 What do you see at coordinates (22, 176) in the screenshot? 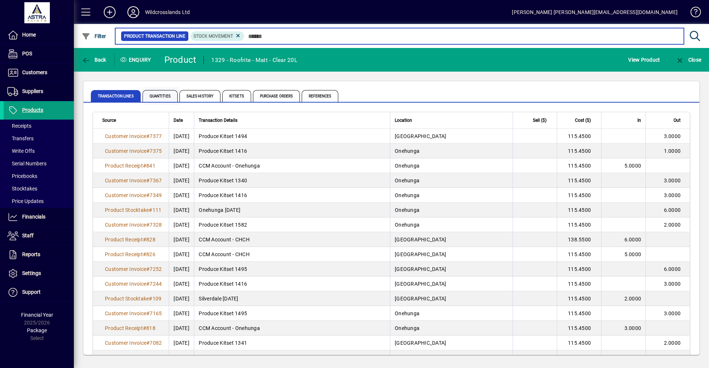
I see `span: Pricebooks` at bounding box center [22, 176].